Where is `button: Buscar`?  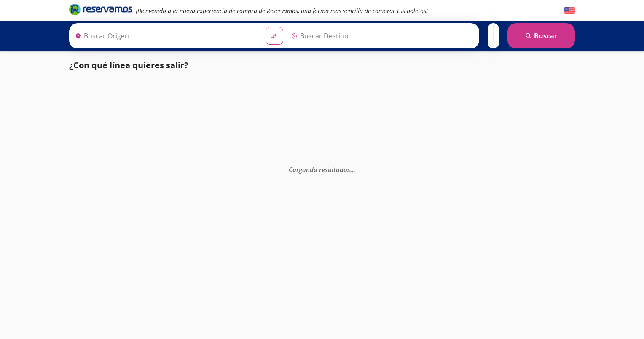 button: Buscar is located at coordinates (541, 36).